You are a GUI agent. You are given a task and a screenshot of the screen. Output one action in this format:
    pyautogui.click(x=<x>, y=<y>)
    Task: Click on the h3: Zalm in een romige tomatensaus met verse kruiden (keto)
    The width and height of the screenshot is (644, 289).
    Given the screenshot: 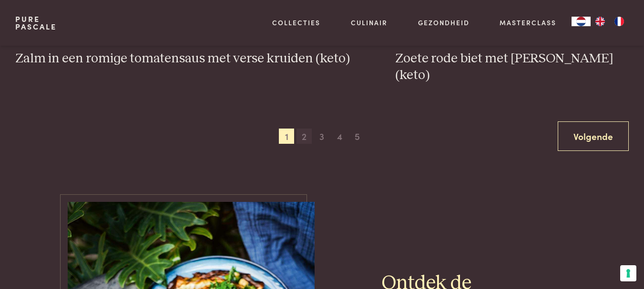 What is the action you would take?
    pyautogui.click(x=186, y=59)
    